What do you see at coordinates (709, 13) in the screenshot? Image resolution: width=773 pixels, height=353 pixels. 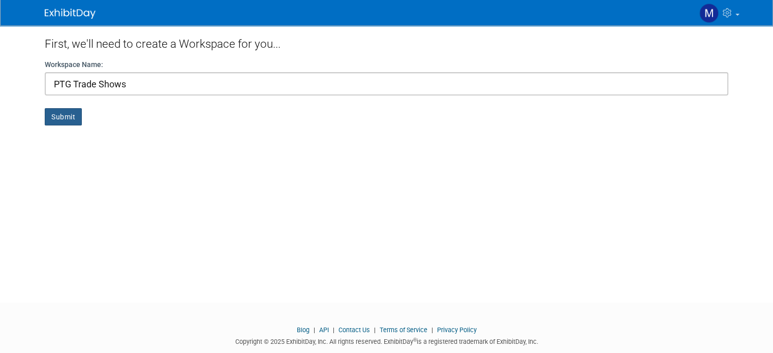 I see `img: Michael Musto` at bounding box center [709, 13].